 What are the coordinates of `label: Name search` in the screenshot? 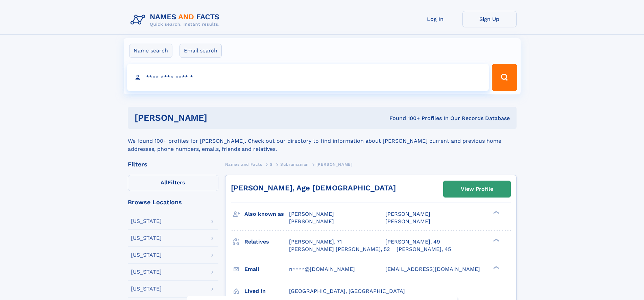 It's located at (151, 51).